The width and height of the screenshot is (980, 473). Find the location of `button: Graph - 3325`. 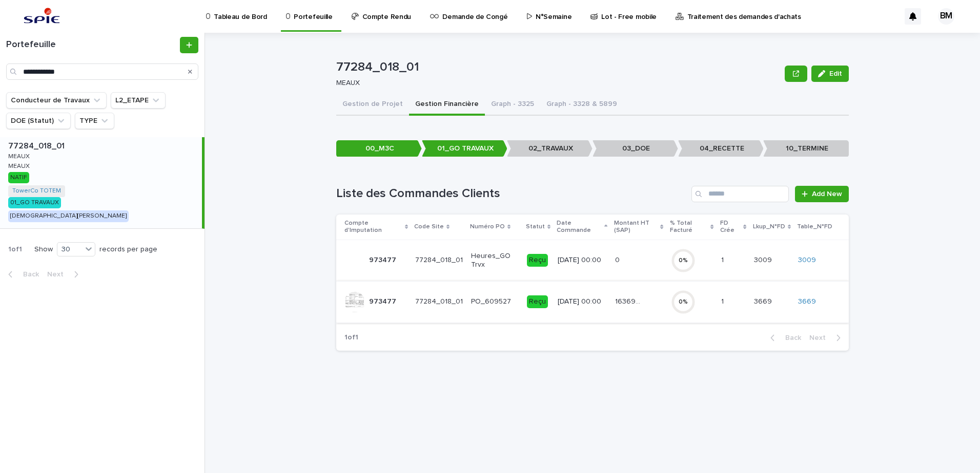

button: Graph - 3325 is located at coordinates (512, 105).